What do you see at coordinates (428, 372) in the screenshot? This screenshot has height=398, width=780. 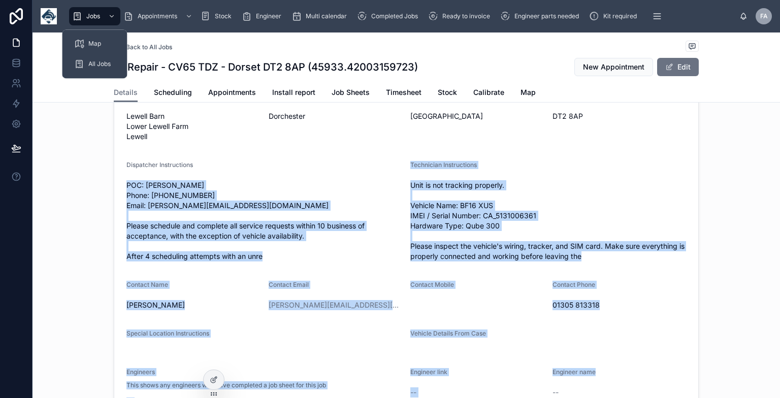 I see `span: Engineer link` at bounding box center [428, 372].